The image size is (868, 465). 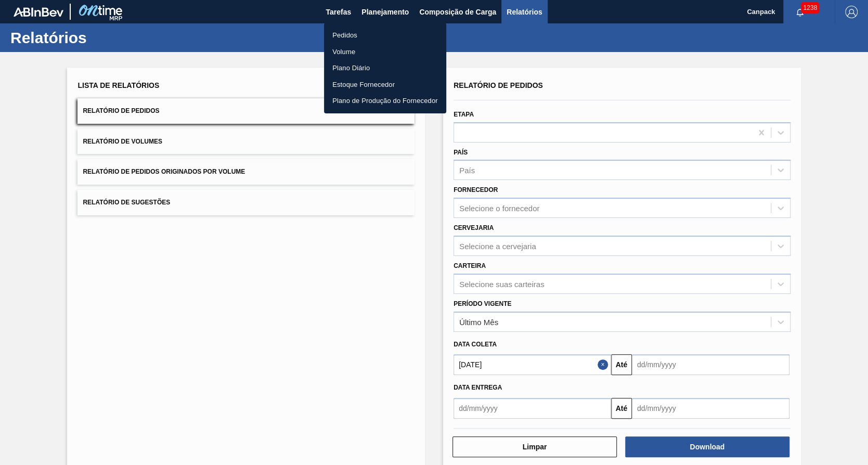 What do you see at coordinates (384, 85) in the screenshot?
I see `a: Estoque Fornecedor` at bounding box center [384, 85].